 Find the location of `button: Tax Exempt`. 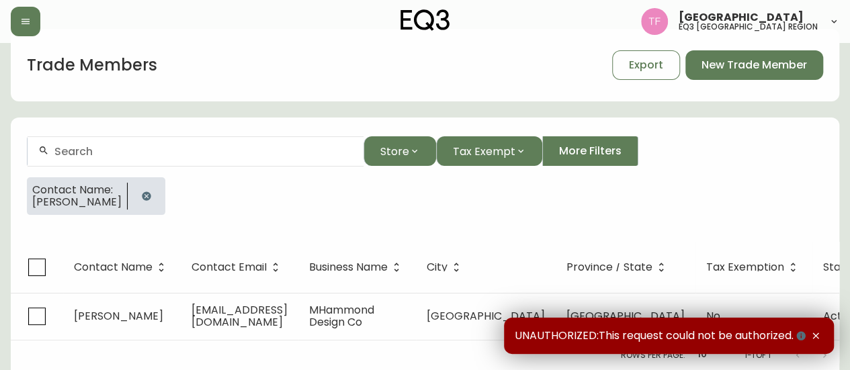

button: Tax Exempt is located at coordinates (489, 151).